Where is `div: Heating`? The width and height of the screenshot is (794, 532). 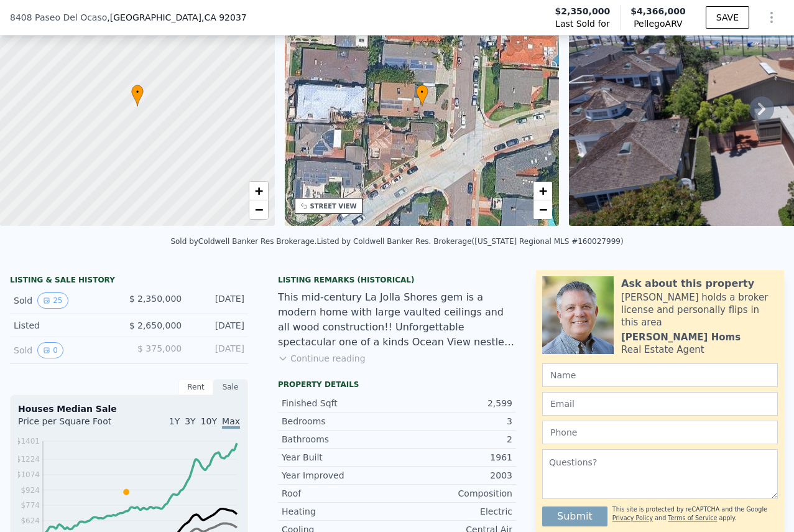 div: Heating is located at coordinates (340, 511).